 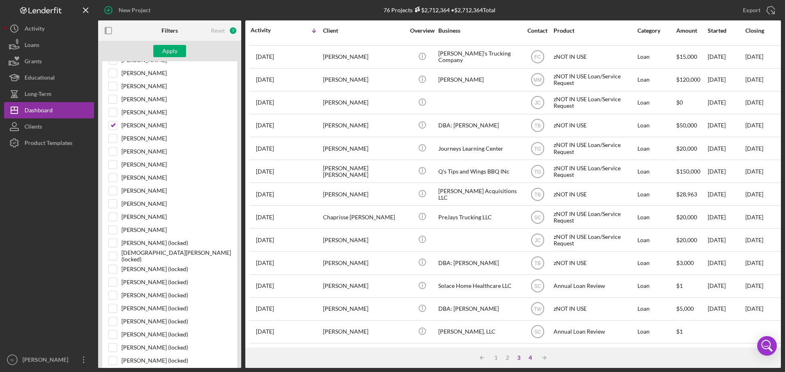 What do you see at coordinates (49, 61) in the screenshot?
I see `button: Grants` at bounding box center [49, 61].